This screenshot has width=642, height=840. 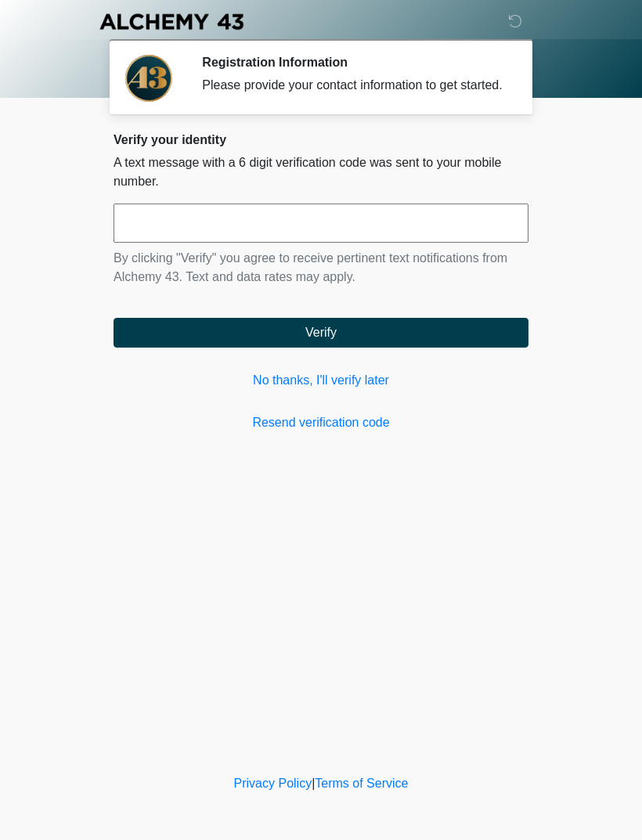 What do you see at coordinates (321, 267) in the screenshot?
I see `p: By clicking "Verify" you agree to receive pertinent text notifications from Alchemy 43. Text and ...` at bounding box center [321, 267].